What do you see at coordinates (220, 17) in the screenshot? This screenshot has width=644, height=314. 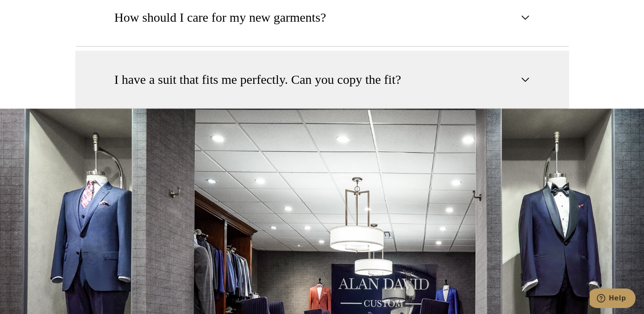 I see `span: How should I care for my new garments?` at bounding box center [220, 17].